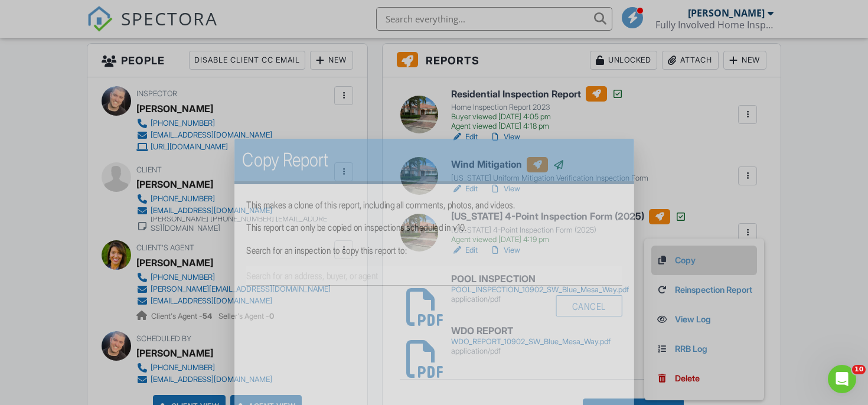 The image size is (868, 405). I want to click on h2: Copy Report, so click(434, 160).